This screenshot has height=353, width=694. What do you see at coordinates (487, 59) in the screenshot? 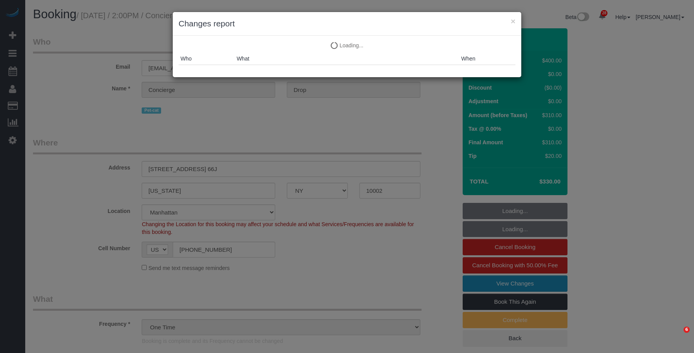
I see `th: When` at bounding box center [487, 59].